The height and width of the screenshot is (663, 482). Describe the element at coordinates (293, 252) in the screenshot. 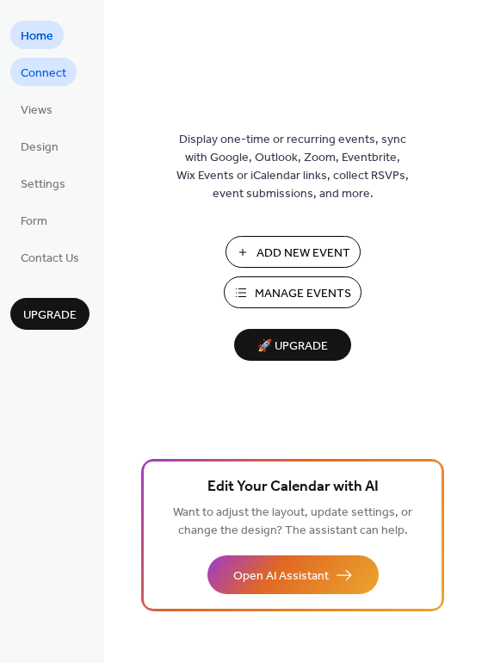

I see `button: Add New Event` at that location.